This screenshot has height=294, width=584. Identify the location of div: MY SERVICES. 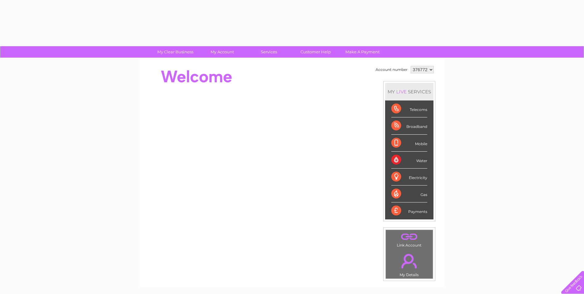
(409, 91).